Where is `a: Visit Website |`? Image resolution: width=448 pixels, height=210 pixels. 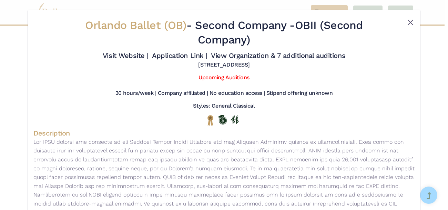
a: Visit Website | is located at coordinates (125, 55).